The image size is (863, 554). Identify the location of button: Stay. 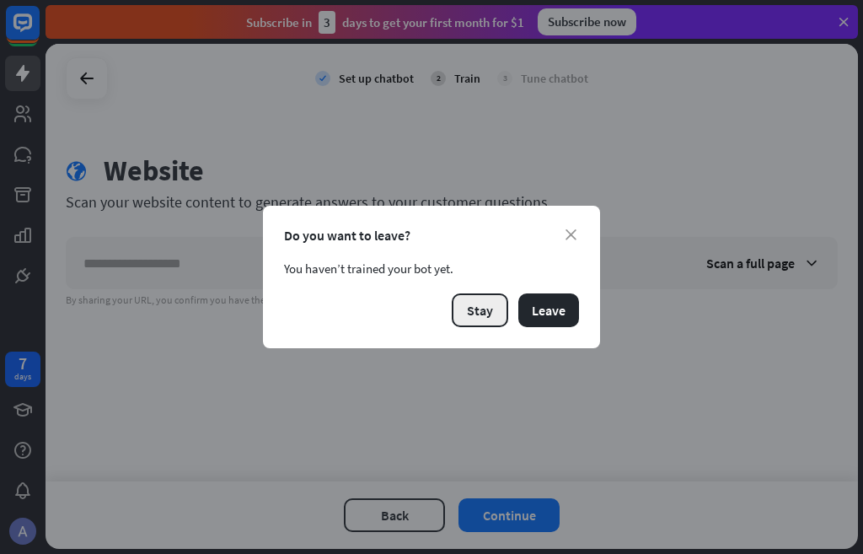
(480, 310).